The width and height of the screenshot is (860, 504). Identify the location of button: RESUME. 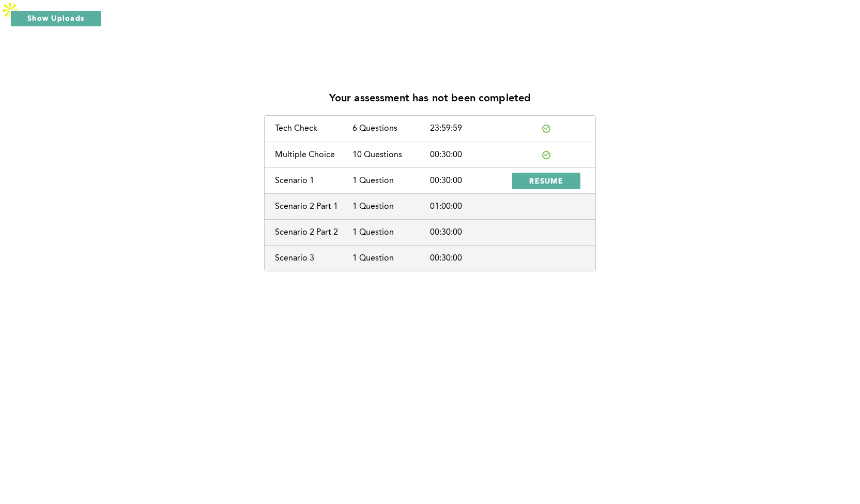
(546, 181).